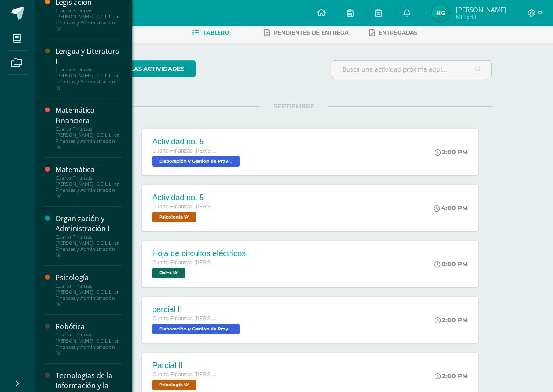  Describe the element at coordinates (398, 32) in the screenshot. I see `span: Entregadas` at that location.